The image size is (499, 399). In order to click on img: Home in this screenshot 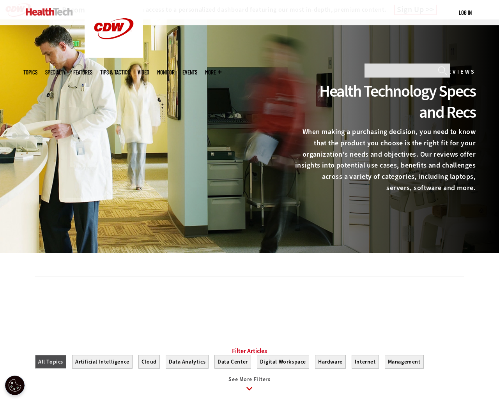, I will do `click(49, 12)`.